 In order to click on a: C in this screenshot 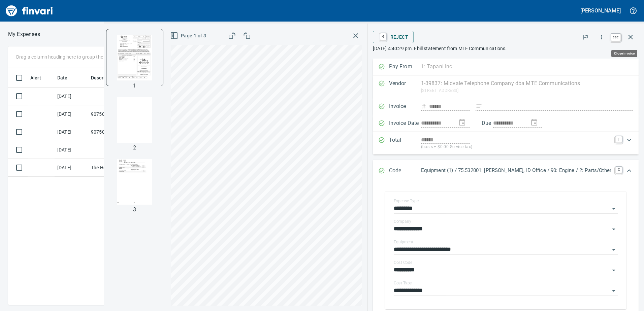, I will do `click(618, 170)`.